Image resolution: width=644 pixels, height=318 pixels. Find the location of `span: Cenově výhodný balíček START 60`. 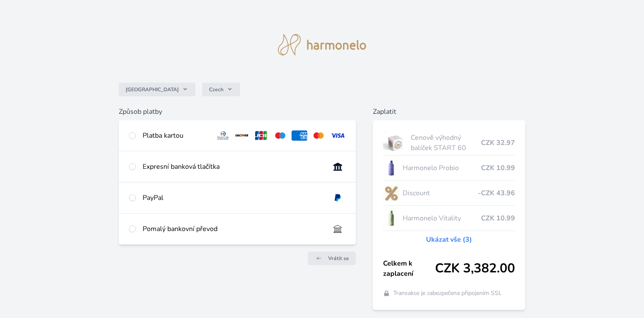

span: Cenově výhodný balíček START 60 is located at coordinates (446, 143).